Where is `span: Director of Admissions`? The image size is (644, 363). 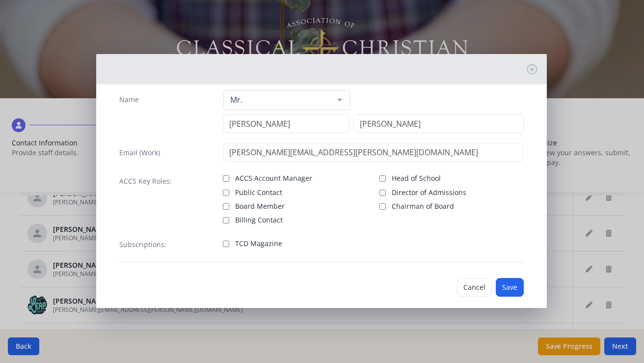
span: Director of Admissions is located at coordinates (429, 192).